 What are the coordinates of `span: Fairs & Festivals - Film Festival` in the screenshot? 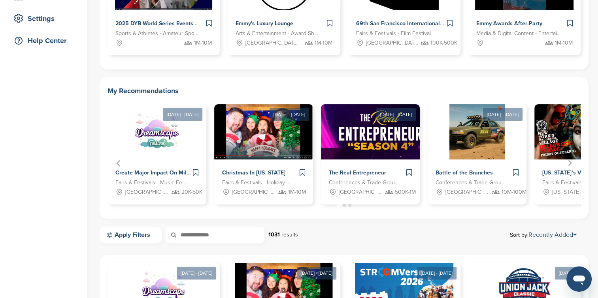 It's located at (393, 34).